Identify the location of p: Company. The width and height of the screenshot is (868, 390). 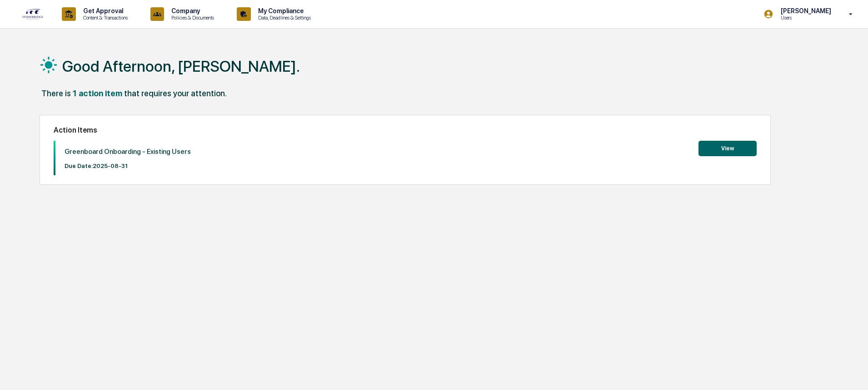
(191, 11).